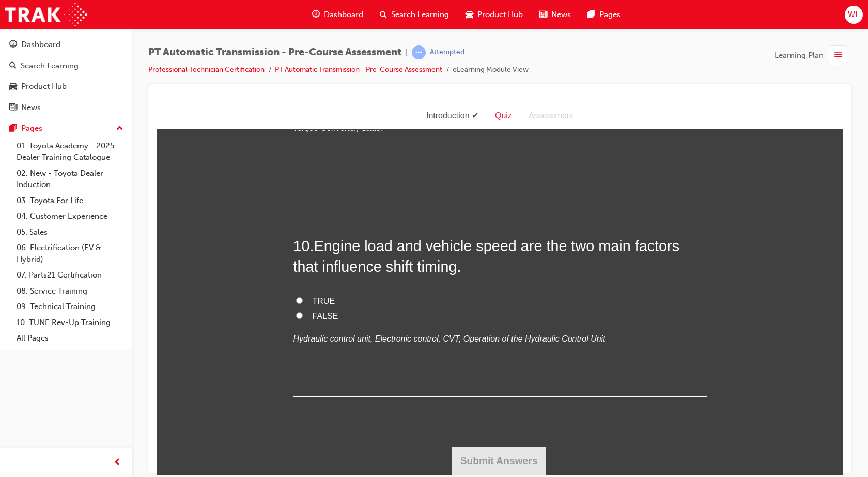  Describe the element at coordinates (337, 14) in the screenshot. I see `a: guage-iconDashboard` at that location.